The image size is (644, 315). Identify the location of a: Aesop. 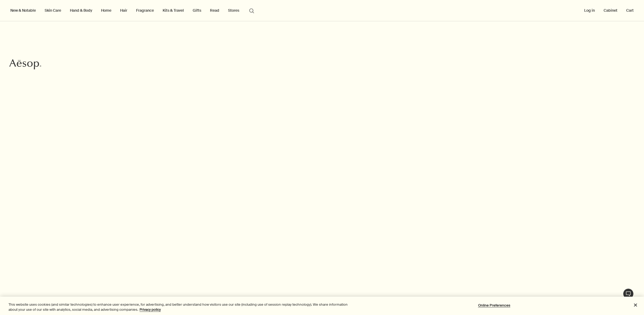
(26, 65).